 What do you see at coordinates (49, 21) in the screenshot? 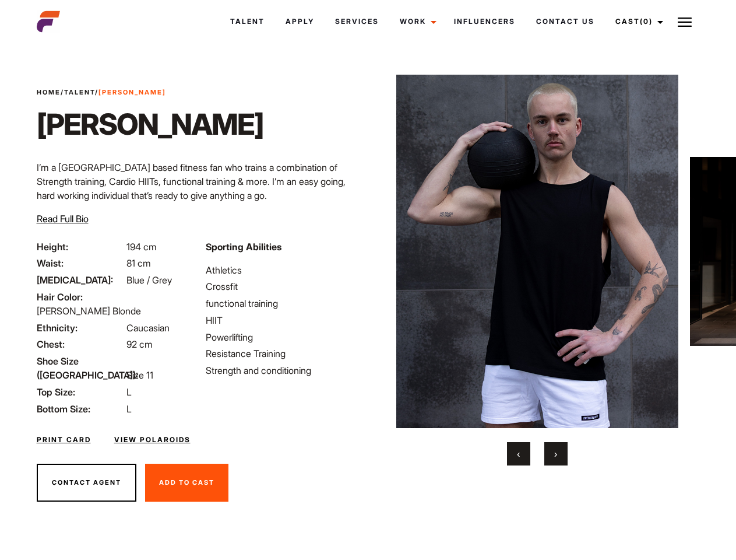
I see `img: cropped-aefm-brand-fav-22-square.png` at bounding box center [49, 21].